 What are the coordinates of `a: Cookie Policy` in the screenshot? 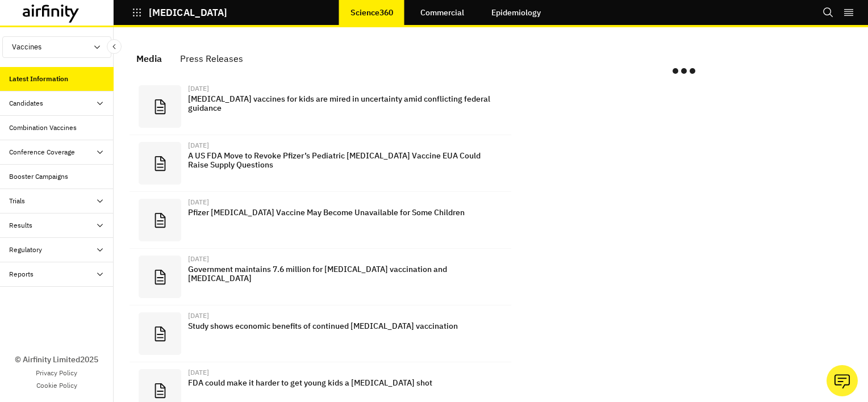 It's located at (57, 385).